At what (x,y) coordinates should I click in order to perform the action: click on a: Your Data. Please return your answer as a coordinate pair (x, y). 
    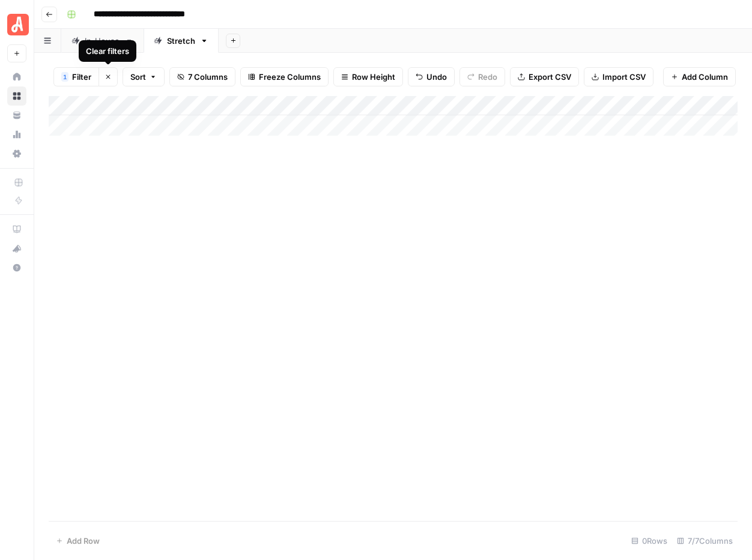
    Looking at the image, I should click on (17, 115).